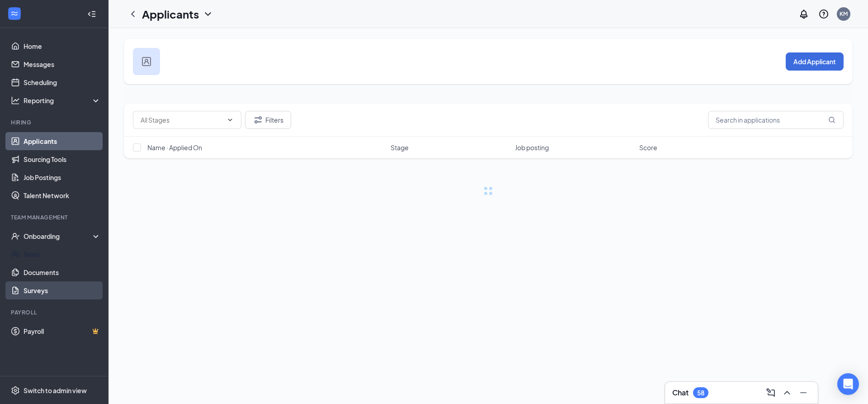 The width and height of the screenshot is (868, 404). I want to click on h1: Applicants, so click(170, 14).